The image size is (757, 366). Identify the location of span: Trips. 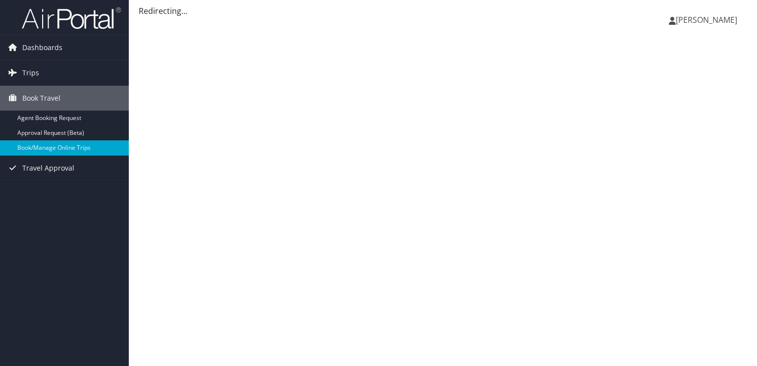
(31, 73).